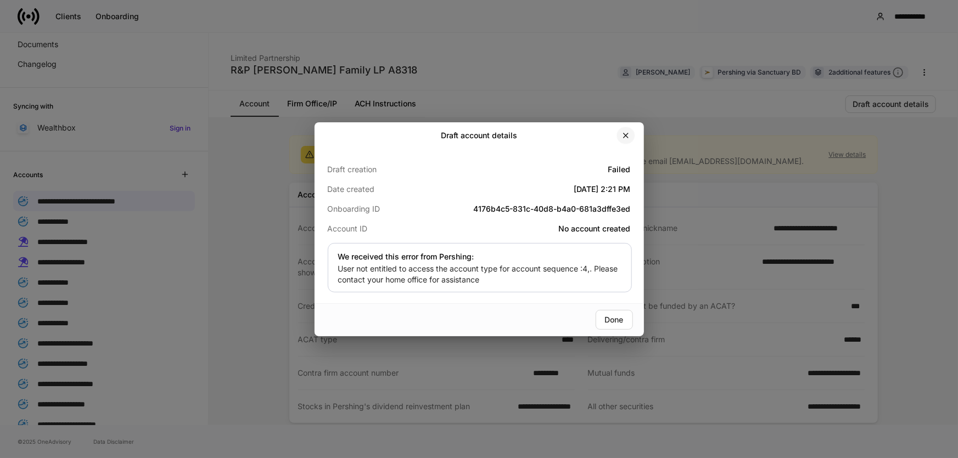 This screenshot has height=458, width=958. I want to click on h5: No account created, so click(530, 229).